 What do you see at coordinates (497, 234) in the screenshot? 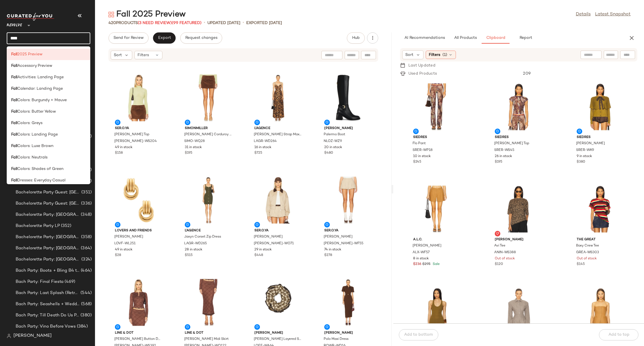
I see `img: svg%3e` at bounding box center [497, 234].